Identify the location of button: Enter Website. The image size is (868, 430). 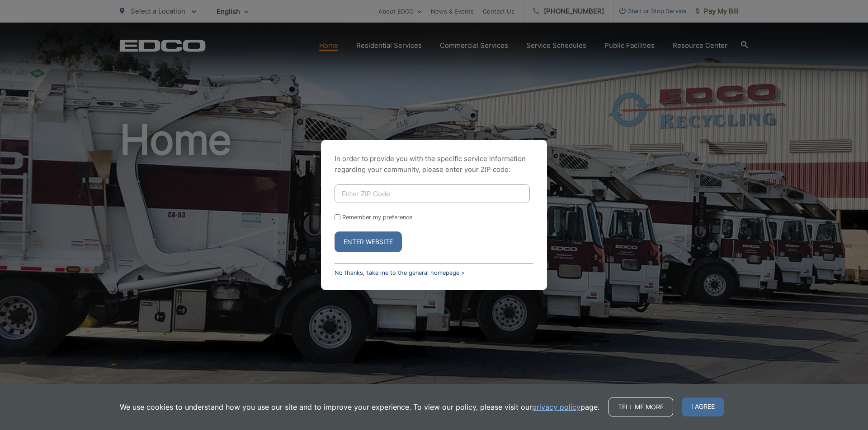
(368, 242).